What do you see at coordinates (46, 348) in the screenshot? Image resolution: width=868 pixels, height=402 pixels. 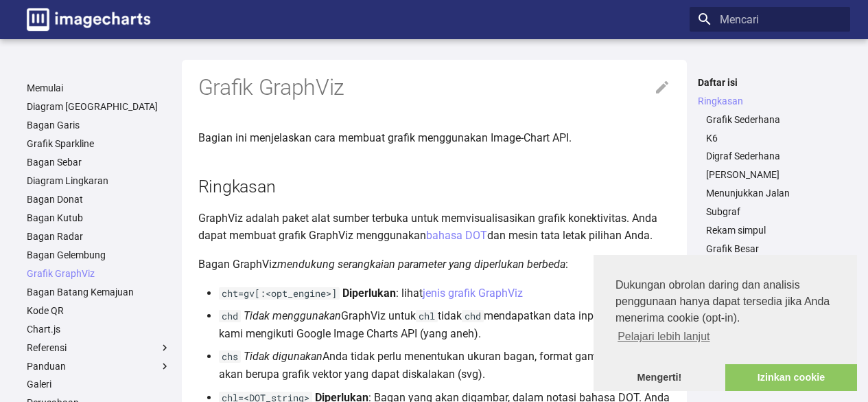 I see `font: Referensi` at bounding box center [46, 348].